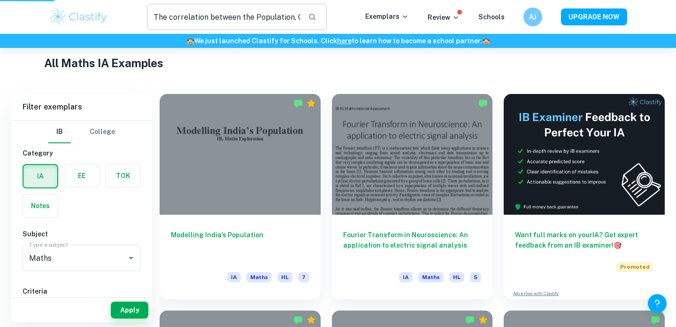  I want to click on h6: Filter exemplars, so click(82, 107).